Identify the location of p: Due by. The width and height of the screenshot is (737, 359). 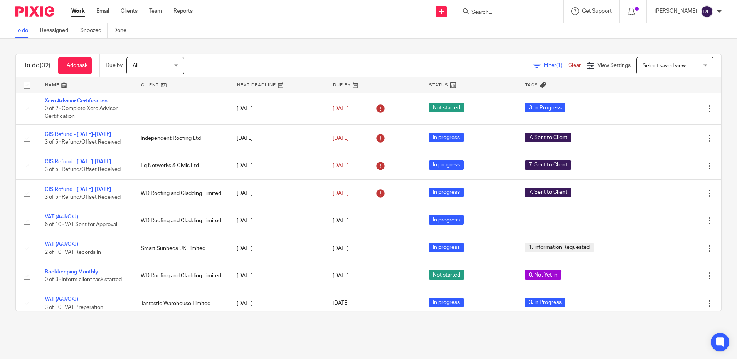
(114, 65).